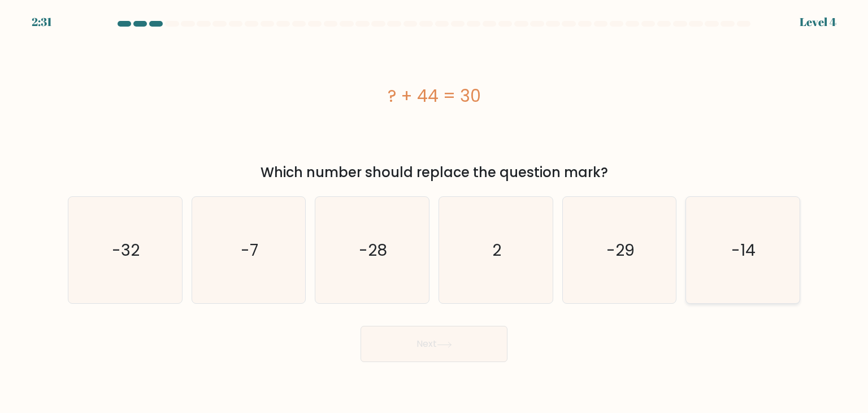 The height and width of the screenshot is (413, 868). Describe the element at coordinates (249, 250) in the screenshot. I see `text: -7` at that location.